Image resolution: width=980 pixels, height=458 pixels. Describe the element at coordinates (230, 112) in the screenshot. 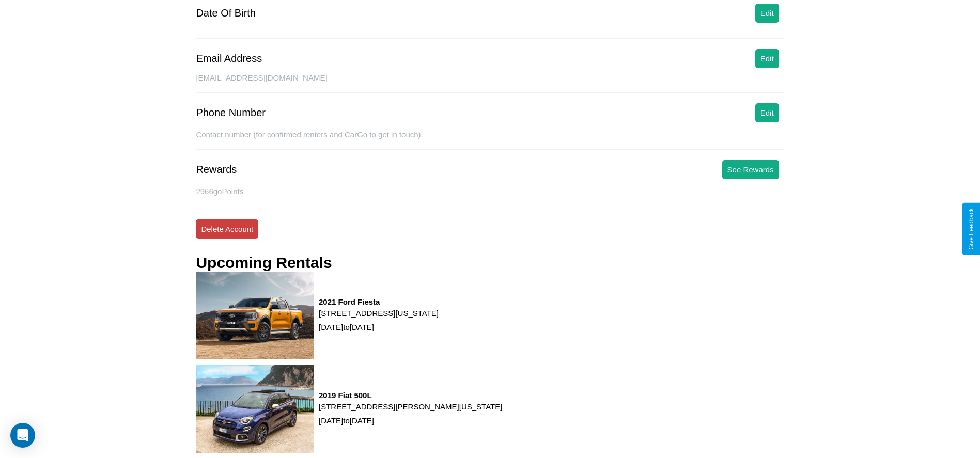

I see `div: Phone Number` at that location.